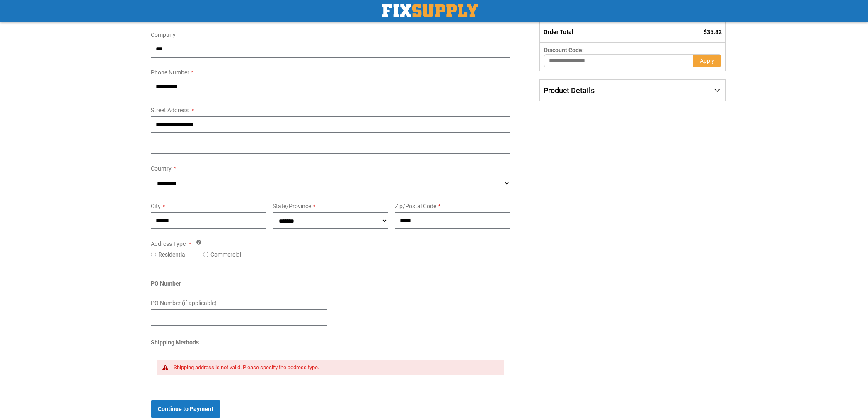 The image size is (868, 418). Describe the element at coordinates (156, 206) in the screenshot. I see `span: City` at that location.